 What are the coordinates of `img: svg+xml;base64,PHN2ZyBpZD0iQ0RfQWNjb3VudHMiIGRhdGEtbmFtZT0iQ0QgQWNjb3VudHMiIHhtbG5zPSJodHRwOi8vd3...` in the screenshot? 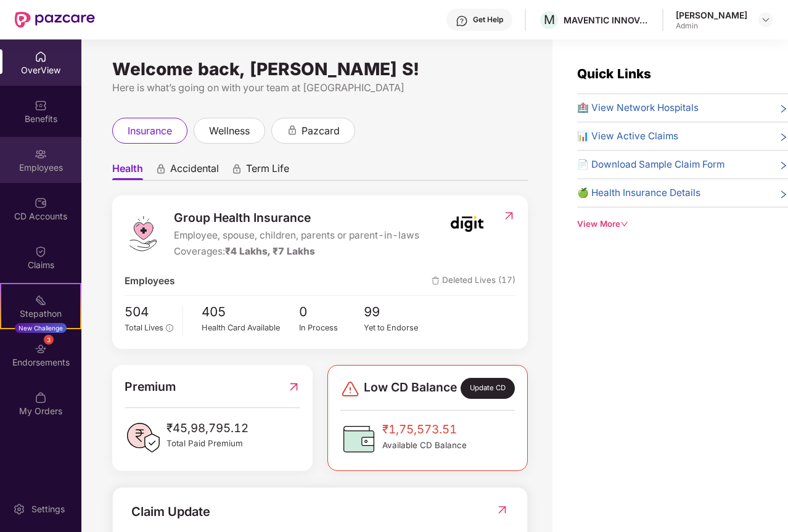 It's located at (41, 202).